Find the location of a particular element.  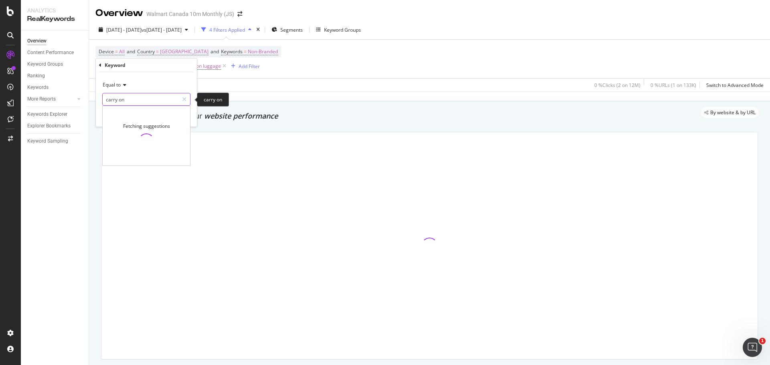

a: More Reports is located at coordinates (51, 99).